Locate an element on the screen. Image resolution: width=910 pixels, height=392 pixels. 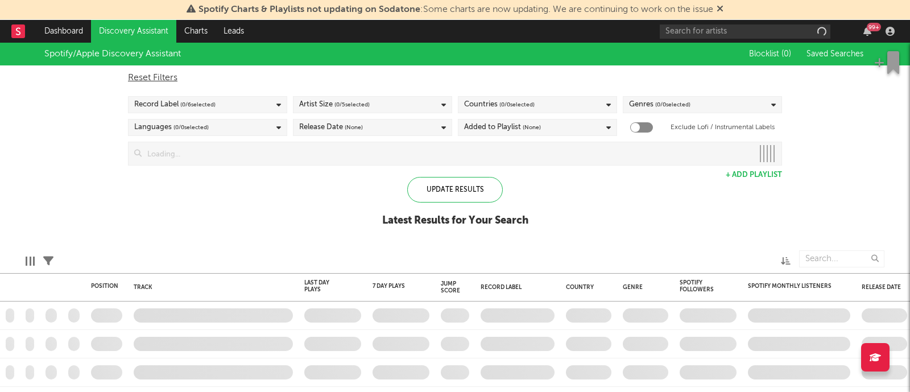
label: Exclude Lofi / Instrumental Labels is located at coordinates (722, 127).